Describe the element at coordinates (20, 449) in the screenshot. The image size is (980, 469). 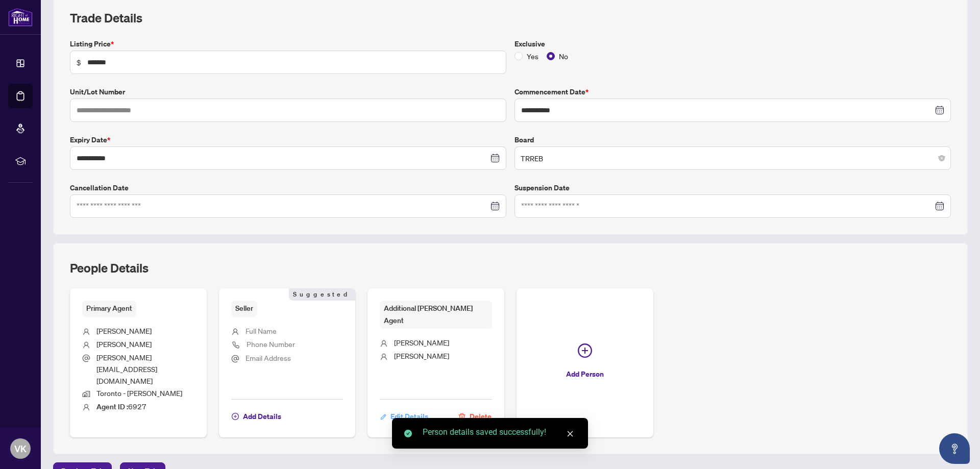
I see `span: VK` at that location.